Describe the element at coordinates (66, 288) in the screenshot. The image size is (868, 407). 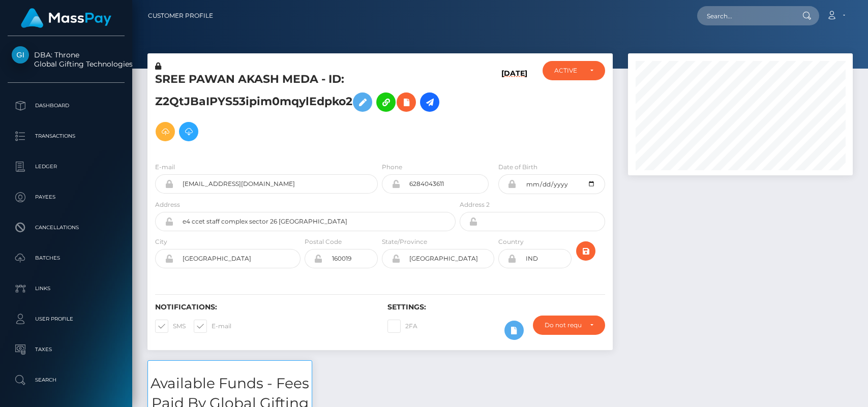
I see `p: Links` at that location.